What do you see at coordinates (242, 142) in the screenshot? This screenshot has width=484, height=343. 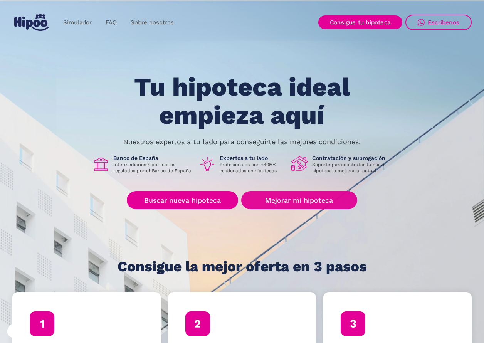 I see `p: Nuestros expertos a tu lado para conseguirte las mejores condiciones.` at bounding box center [242, 142].